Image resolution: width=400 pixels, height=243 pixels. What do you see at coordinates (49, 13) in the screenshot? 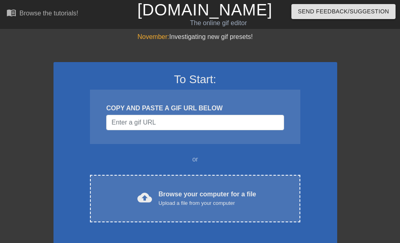
I see `div: Browse the tutorials!` at bounding box center [49, 13].